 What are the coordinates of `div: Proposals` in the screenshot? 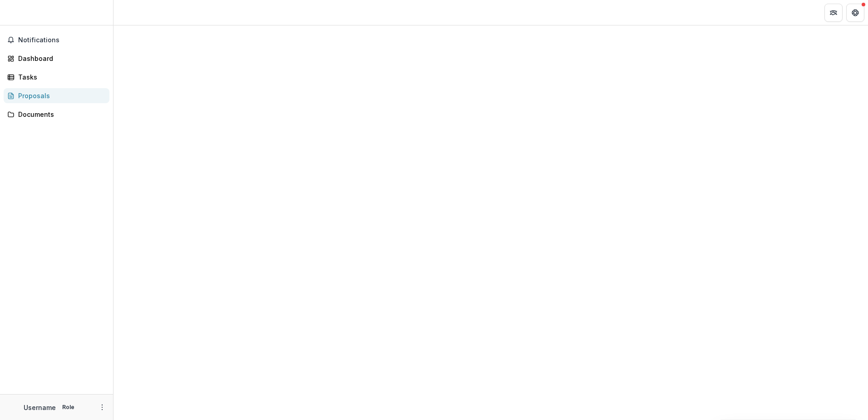 It's located at (60, 95).